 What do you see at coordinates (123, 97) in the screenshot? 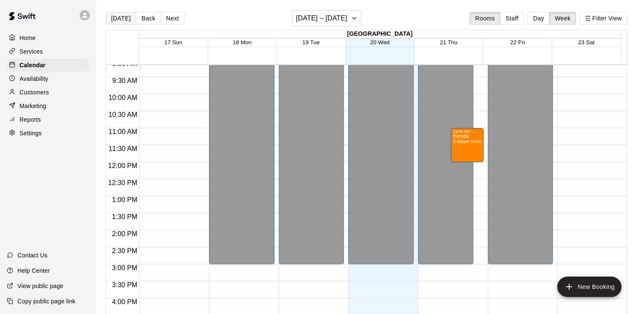
I see `span: 10:00 AM` at bounding box center [123, 97].